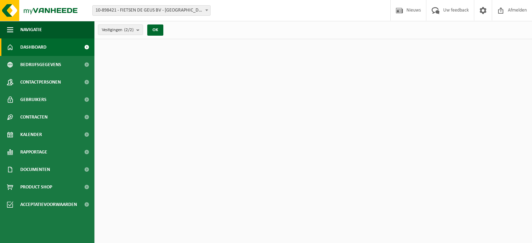 The image size is (532, 243). Describe the element at coordinates (35, 170) in the screenshot. I see `span: Documenten` at that location.